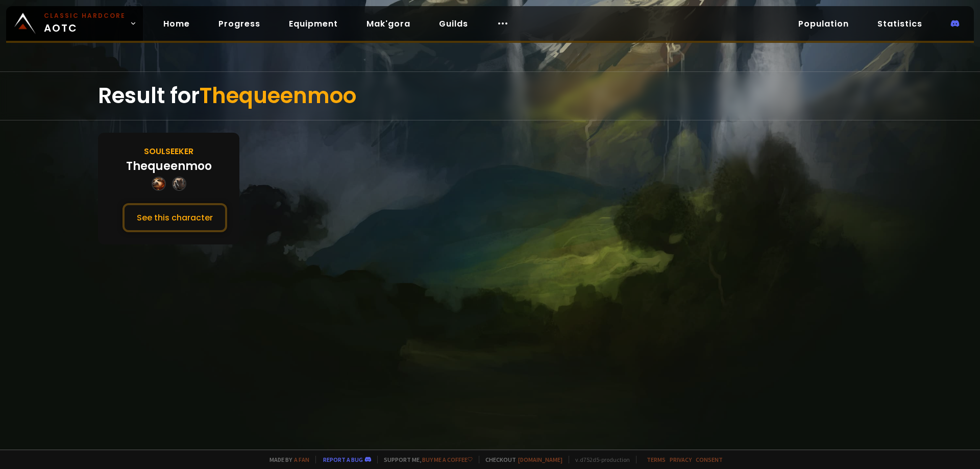  I want to click on span: Checkout, so click(520, 460).